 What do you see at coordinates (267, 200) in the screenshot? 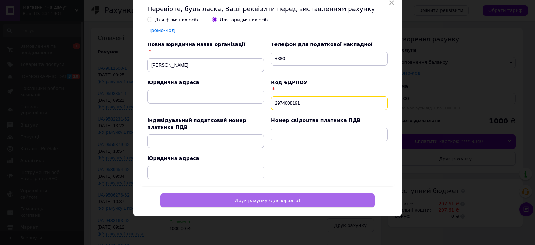
I see `span: Друк рахунку (для юр.осіб)` at bounding box center [267, 200].